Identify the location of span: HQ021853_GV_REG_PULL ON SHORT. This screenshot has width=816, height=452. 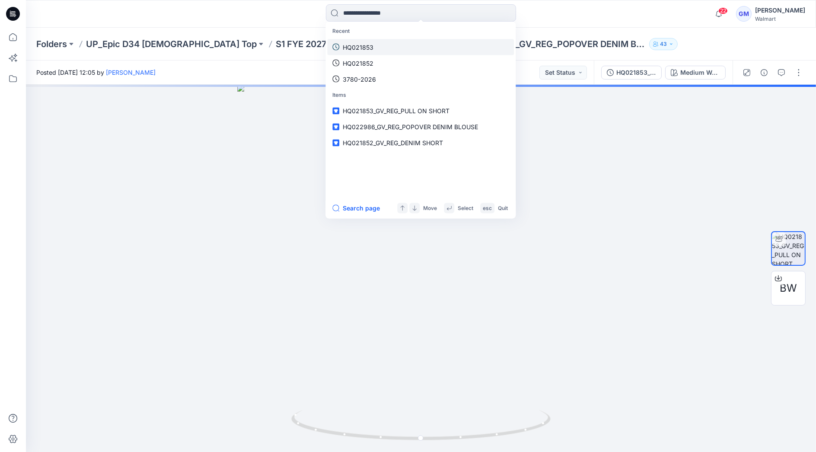
(396, 111).